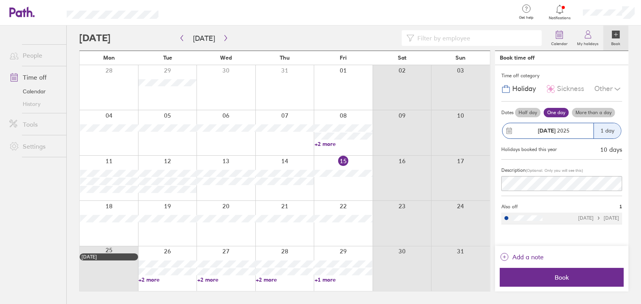 This screenshot has height=304, width=641. I want to click on div: 1 day, so click(608, 131).